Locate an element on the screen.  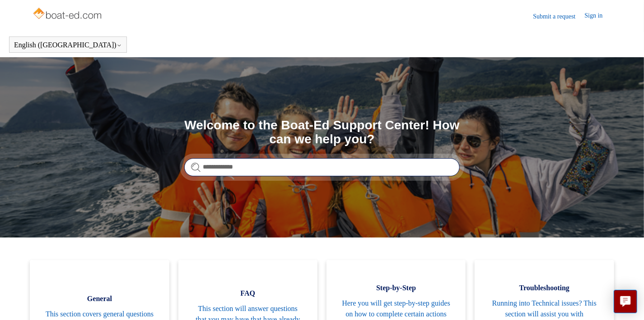
span: Step-by-Step is located at coordinates (396, 288).